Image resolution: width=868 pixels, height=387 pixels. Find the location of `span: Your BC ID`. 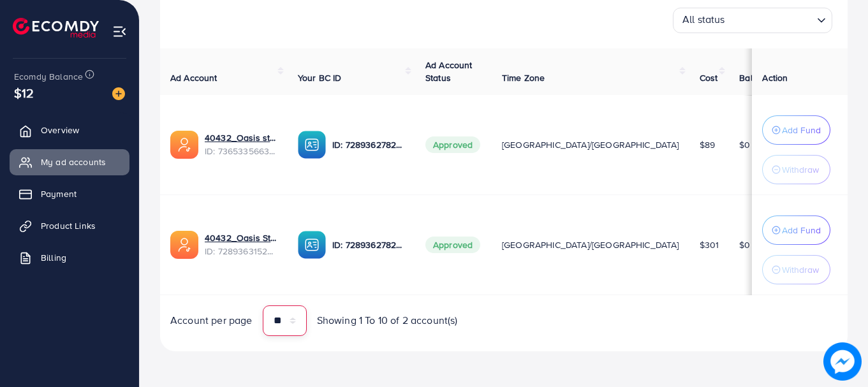

span: Your BC ID is located at coordinates (320, 78).